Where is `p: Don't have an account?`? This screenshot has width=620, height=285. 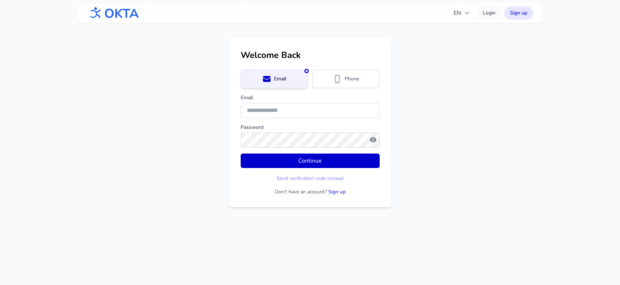 p: Don't have an account? is located at coordinates (310, 192).